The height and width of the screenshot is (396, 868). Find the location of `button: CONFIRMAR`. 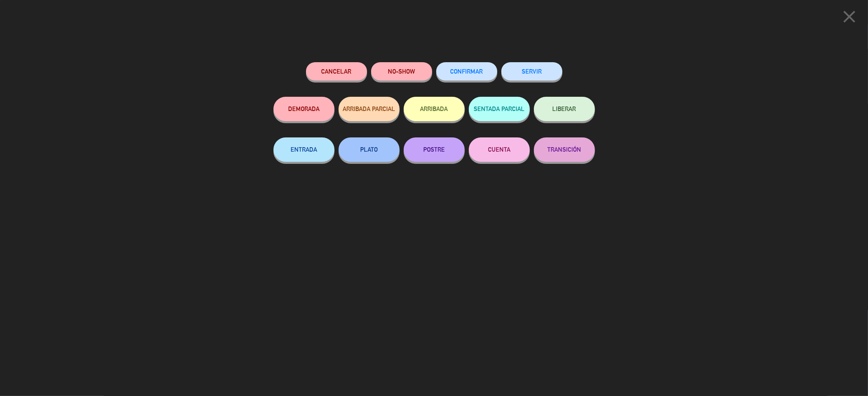

button: CONFIRMAR is located at coordinates (467, 71).